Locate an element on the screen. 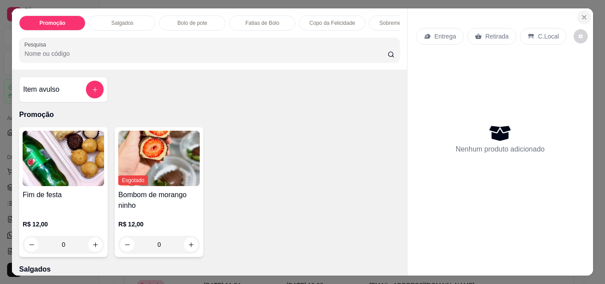  p: Copo da Felicidade is located at coordinates (332, 23).